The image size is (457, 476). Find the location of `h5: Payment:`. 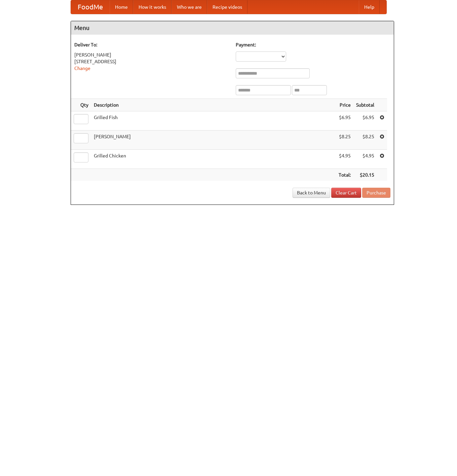

h5: Payment: is located at coordinates (313, 45).